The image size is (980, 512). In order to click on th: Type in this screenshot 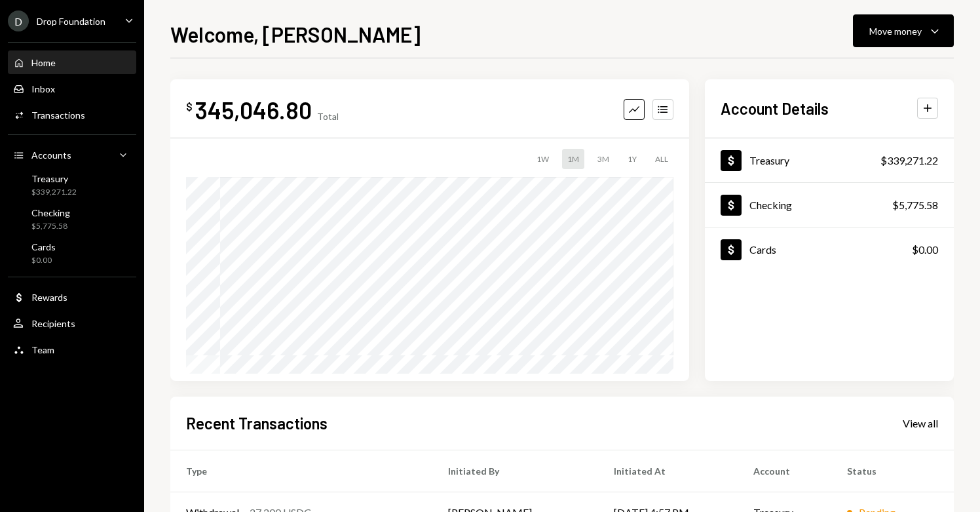, I will do `click(301, 470)`.